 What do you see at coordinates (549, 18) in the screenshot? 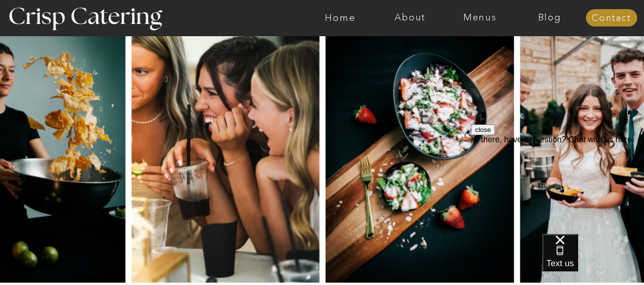
I see `nav: Blog` at bounding box center [549, 18].